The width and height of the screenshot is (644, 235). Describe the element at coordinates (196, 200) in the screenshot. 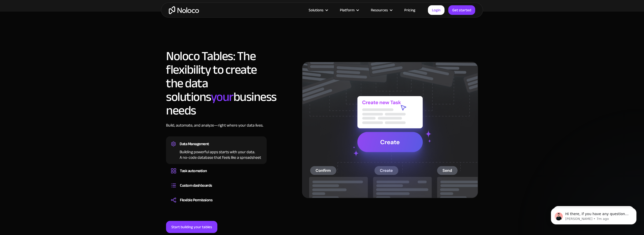

I see `div: Flexible Permissions` at that location.